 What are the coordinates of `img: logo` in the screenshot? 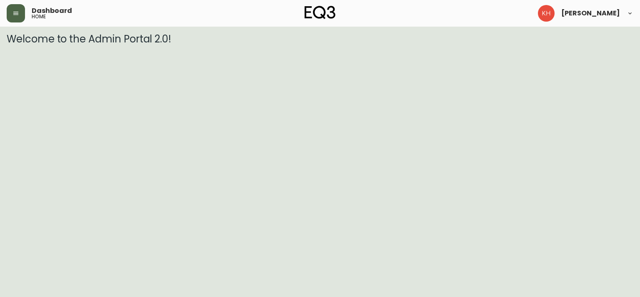 It's located at (320, 12).